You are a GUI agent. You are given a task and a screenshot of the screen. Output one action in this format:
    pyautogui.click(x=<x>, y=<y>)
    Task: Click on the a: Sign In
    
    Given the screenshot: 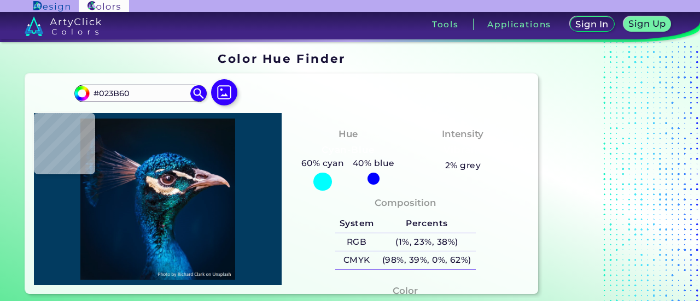 What is the action you would take?
    pyautogui.click(x=592, y=24)
    